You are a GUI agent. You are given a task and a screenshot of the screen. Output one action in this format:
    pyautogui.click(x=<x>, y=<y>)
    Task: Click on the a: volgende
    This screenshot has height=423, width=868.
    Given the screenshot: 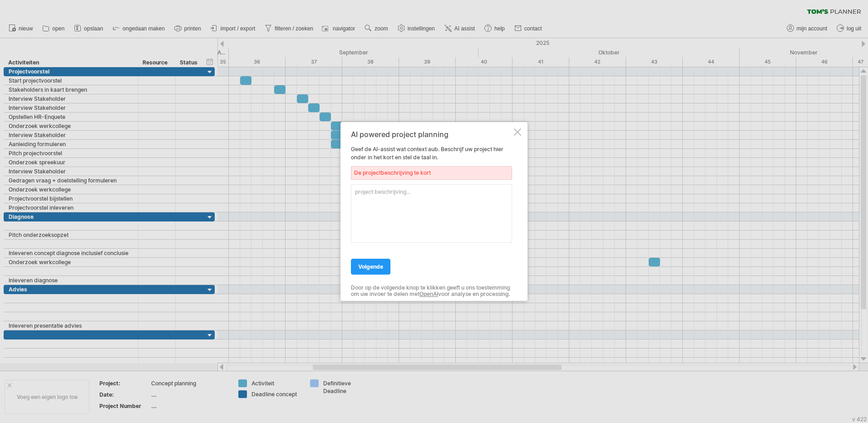 What is the action you would take?
    pyautogui.click(x=370, y=267)
    